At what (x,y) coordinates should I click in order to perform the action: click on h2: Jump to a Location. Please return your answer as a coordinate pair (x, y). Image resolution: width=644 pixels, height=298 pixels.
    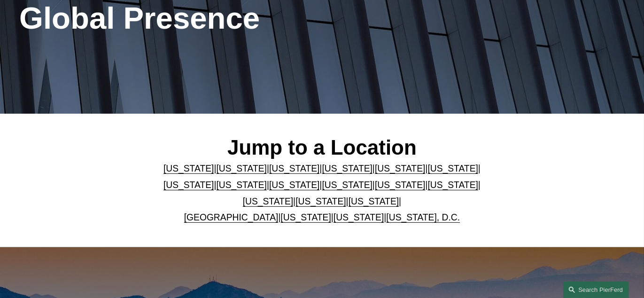
    Looking at the image, I should click on (322, 147).